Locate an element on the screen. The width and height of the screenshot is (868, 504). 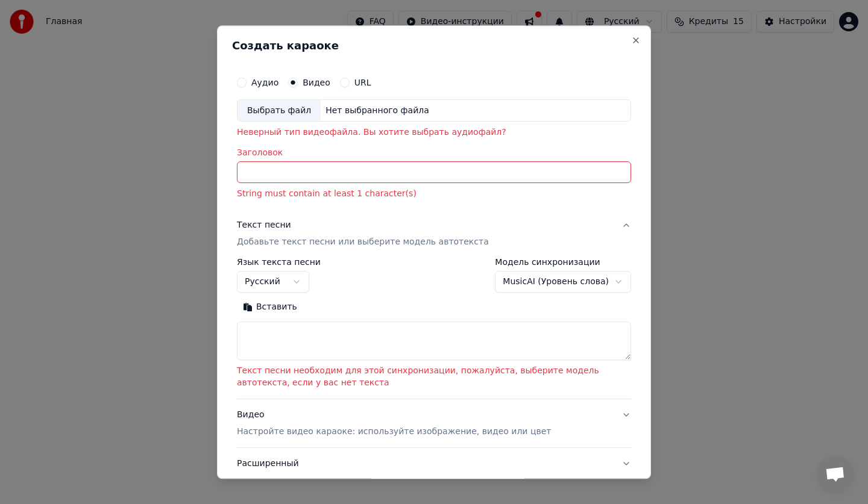
p: Настройте видео караоке: используйте изображение, видео или цвет is located at coordinates (394, 433).